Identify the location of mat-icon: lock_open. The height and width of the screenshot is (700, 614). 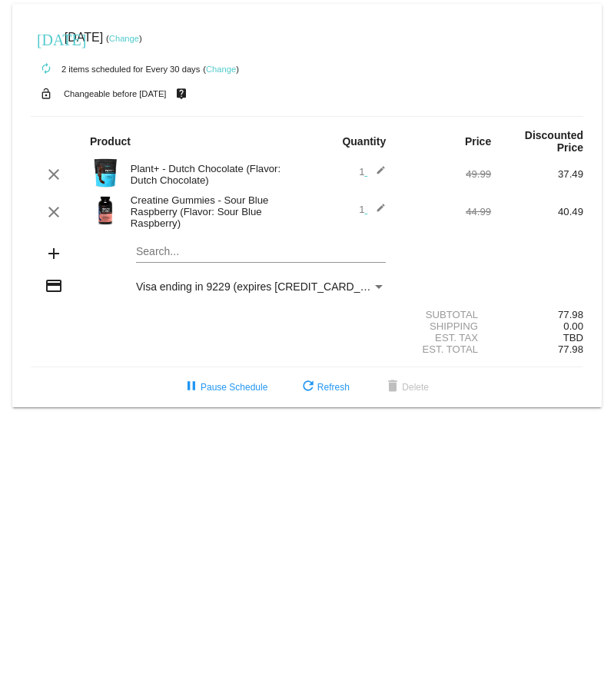
(46, 94).